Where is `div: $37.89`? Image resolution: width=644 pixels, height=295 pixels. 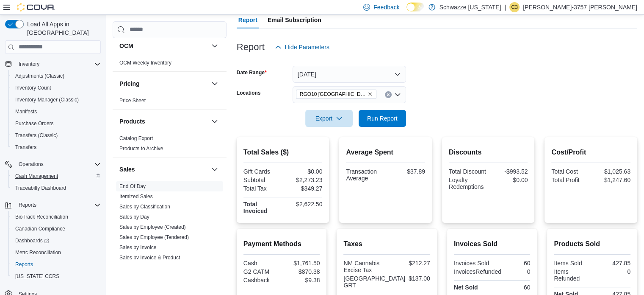 div: $37.89 is located at coordinates (406, 172).